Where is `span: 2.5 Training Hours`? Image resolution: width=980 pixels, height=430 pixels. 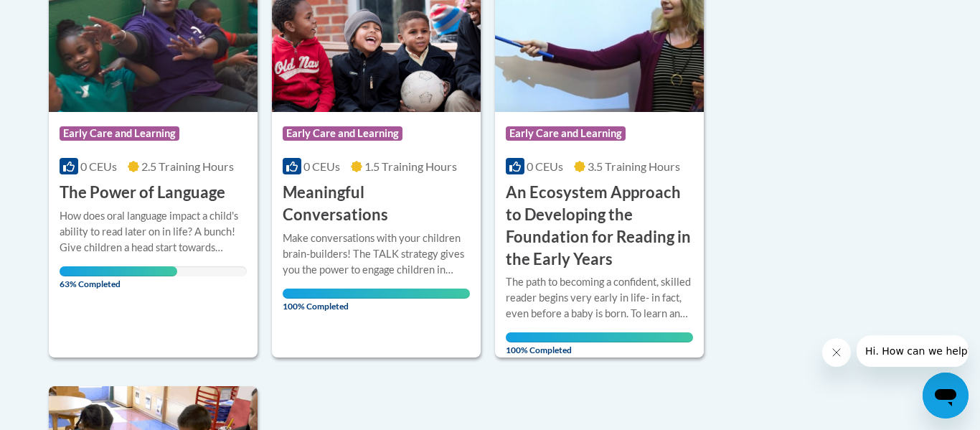
span: 2.5 Training Hours is located at coordinates (188, 165).